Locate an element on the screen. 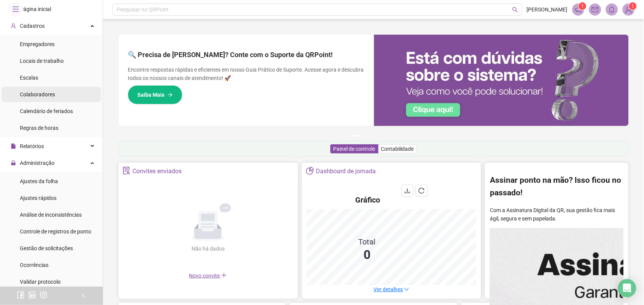  span: Ver detalhes is located at coordinates (388, 290).